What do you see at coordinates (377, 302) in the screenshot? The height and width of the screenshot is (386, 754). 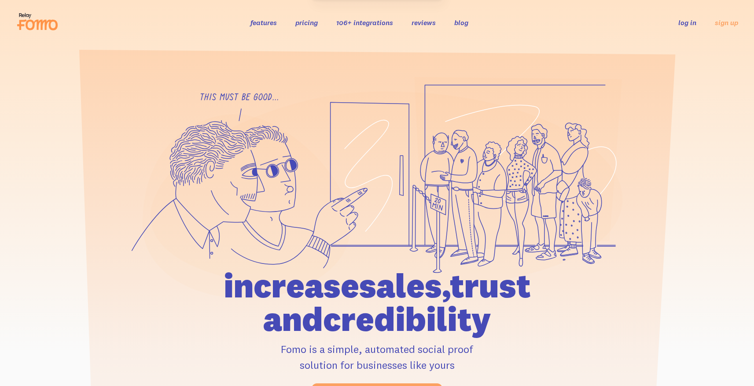 I see `h1: increase sales, trust and credibility` at bounding box center [377, 302].